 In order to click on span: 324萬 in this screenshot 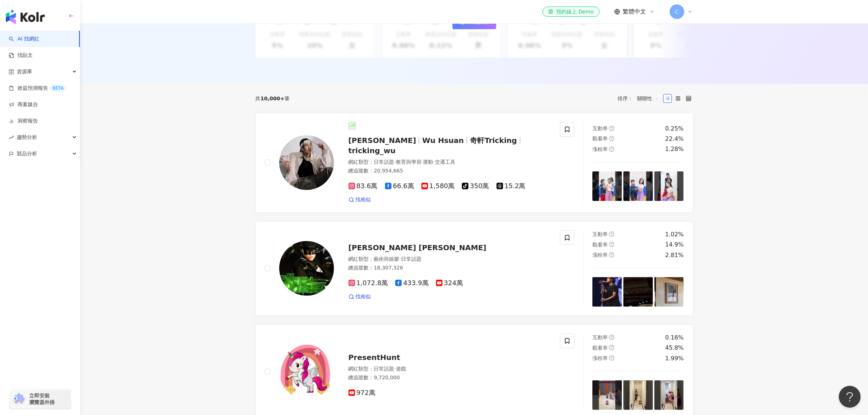, I will do `click(449, 283)`.